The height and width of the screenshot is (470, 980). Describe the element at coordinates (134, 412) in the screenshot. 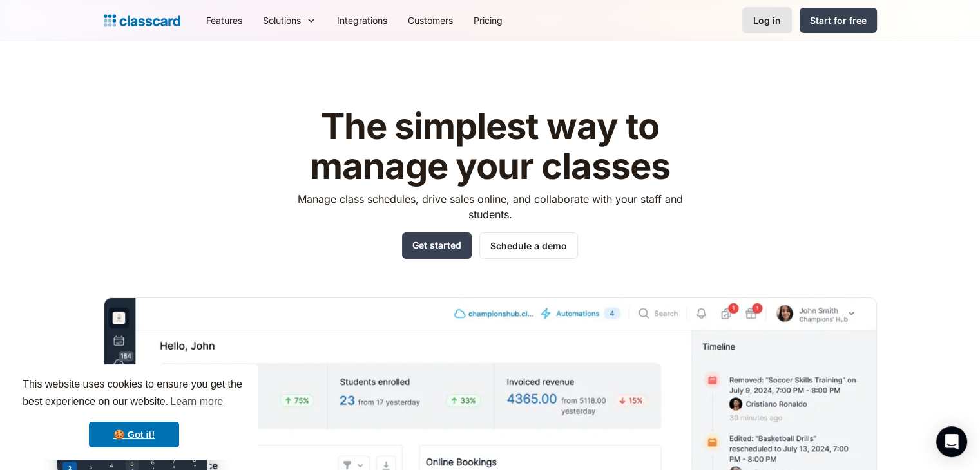

I see `div: cookieconsent` at that location.